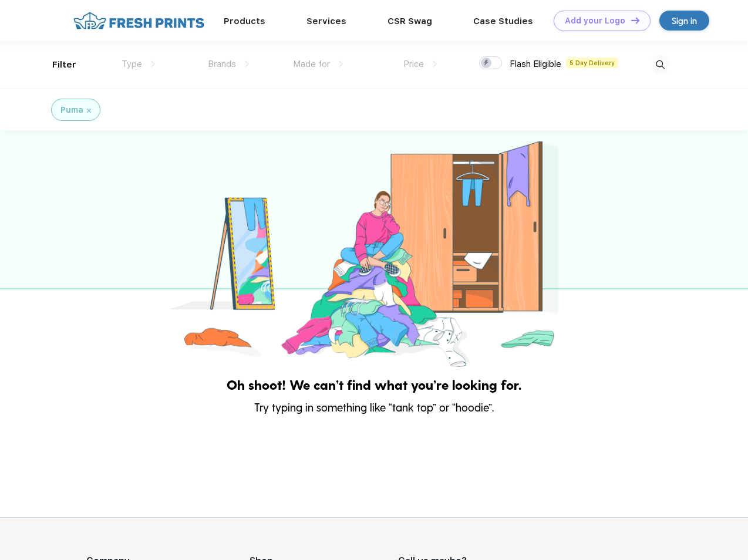  Describe the element at coordinates (89, 110) in the screenshot. I see `img: filter_cancel.svg` at that location.